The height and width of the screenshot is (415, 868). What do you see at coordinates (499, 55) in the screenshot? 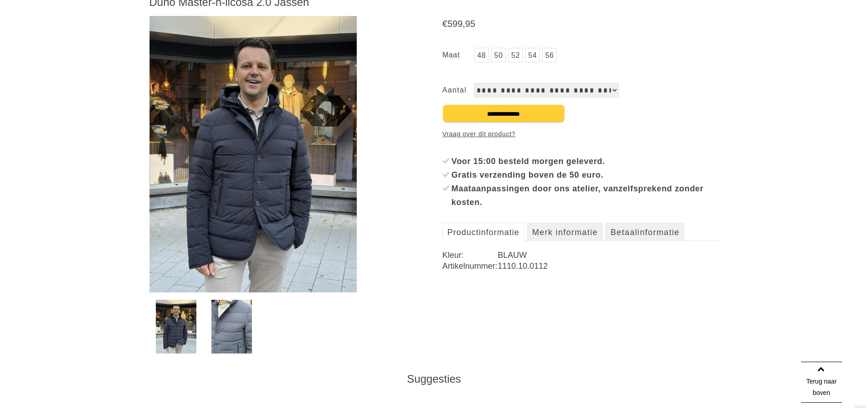
I see `a: 50` at bounding box center [499, 55].